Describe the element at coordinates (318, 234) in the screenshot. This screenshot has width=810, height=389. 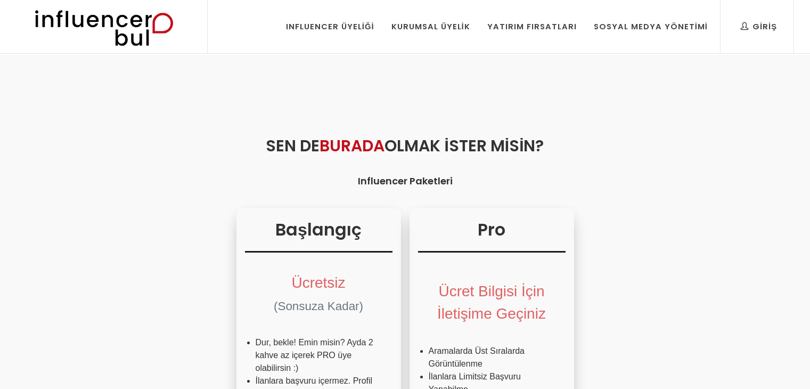
I see `h3: Başlangıç` at that location.